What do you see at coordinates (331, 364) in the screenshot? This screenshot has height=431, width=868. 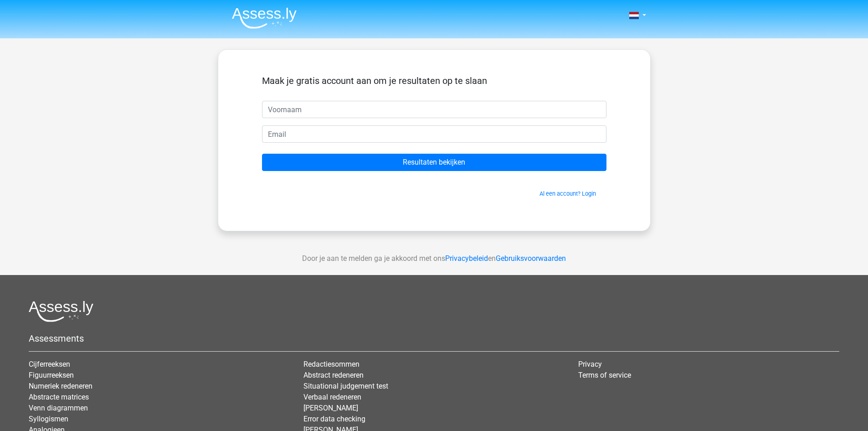 I see `a: Redactiesommen` at bounding box center [331, 364].